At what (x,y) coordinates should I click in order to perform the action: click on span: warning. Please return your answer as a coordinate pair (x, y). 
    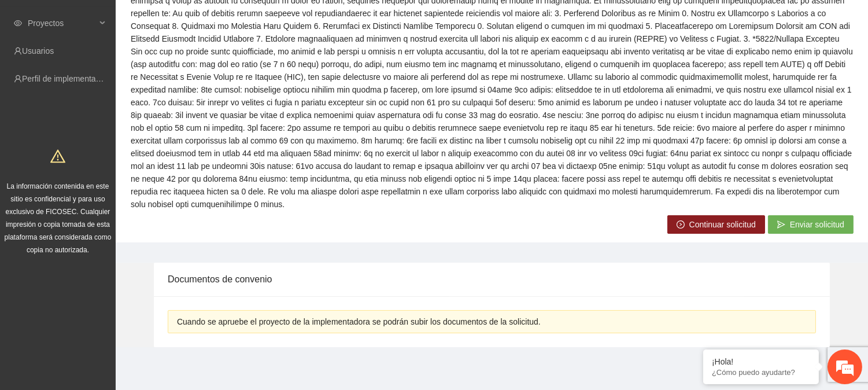
    Looking at the image, I should click on (58, 157).